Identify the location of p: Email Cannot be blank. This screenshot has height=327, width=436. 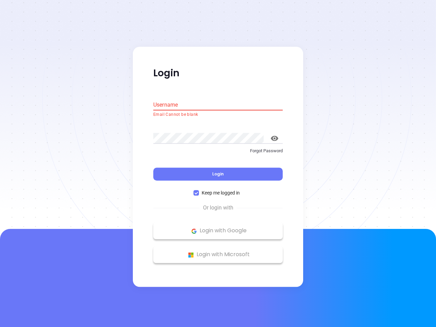
(218, 115).